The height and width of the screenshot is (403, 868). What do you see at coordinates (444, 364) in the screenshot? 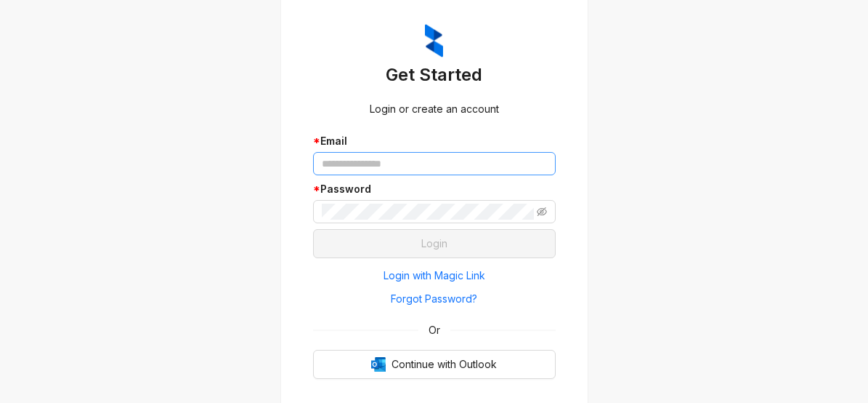
I see `span: Continue with Outlook` at bounding box center [444, 364].